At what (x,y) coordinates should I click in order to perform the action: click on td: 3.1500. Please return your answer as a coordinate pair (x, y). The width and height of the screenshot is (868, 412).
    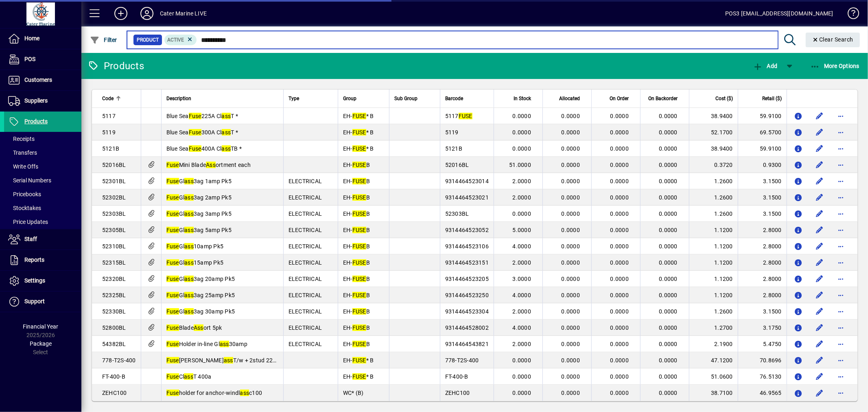
    Looking at the image, I should click on (763, 181).